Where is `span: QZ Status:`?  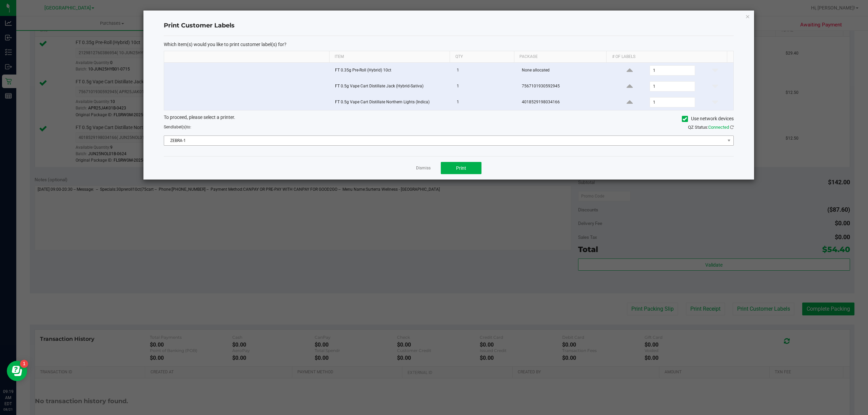
span: QZ Status: is located at coordinates (711, 127).